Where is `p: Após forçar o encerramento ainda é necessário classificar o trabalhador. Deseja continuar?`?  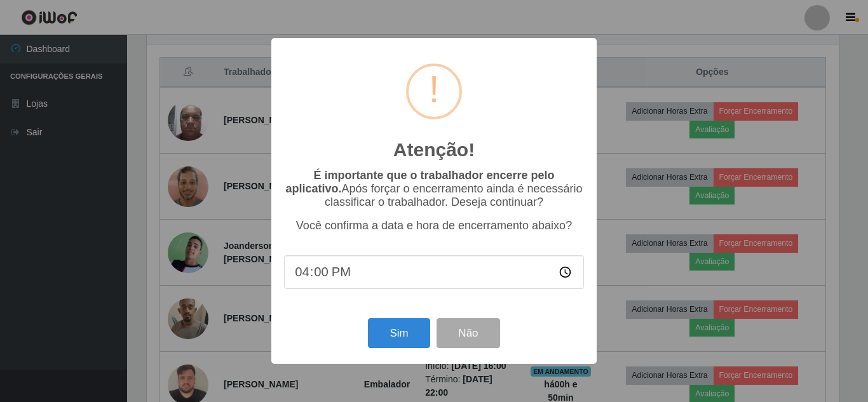
p: Após forçar o encerramento ainda é necessário classificar o trabalhador. Deseja continuar? is located at coordinates (434, 189).